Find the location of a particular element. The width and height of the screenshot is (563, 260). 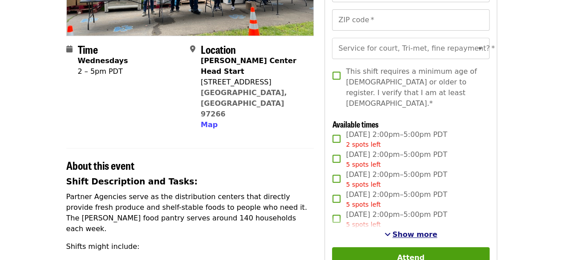

i: map-marker-alt icon is located at coordinates (193, 49).